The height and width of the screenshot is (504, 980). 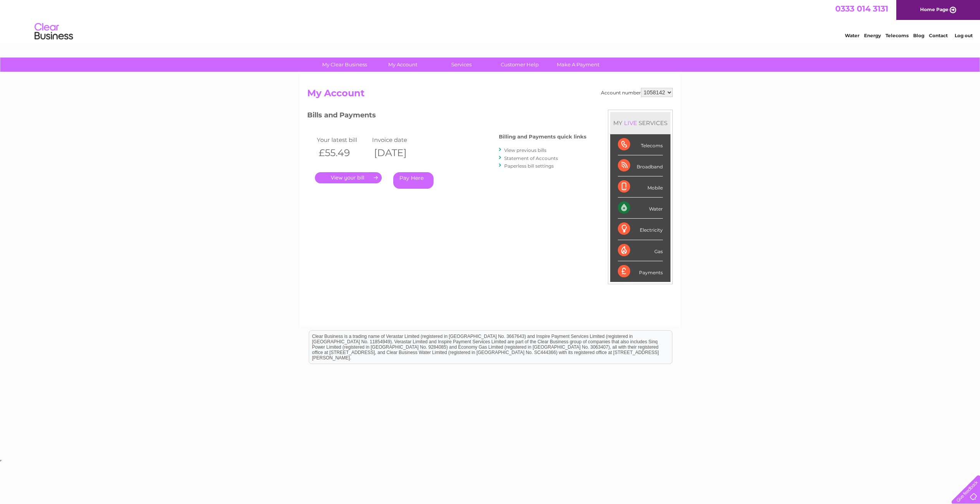 I want to click on a: Services, so click(x=461, y=65).